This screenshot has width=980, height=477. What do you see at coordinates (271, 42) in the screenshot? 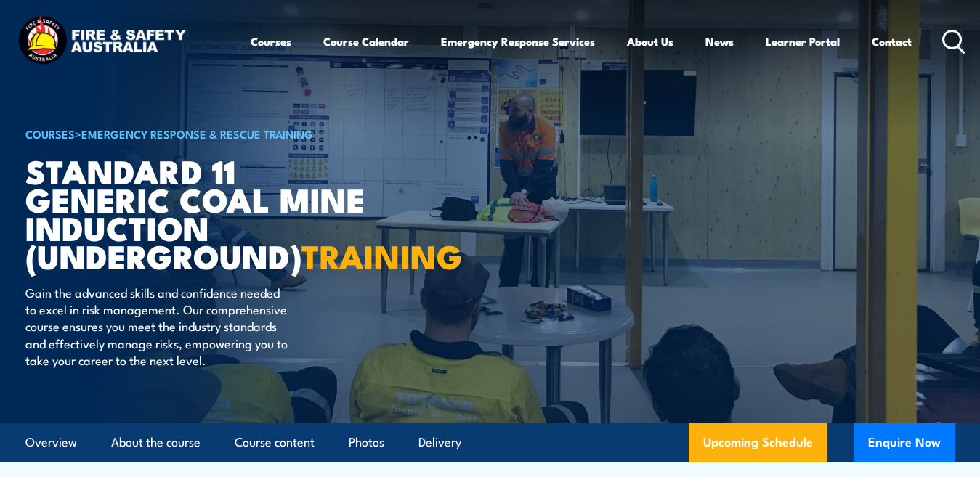
I see `a: Courses` at bounding box center [271, 42].